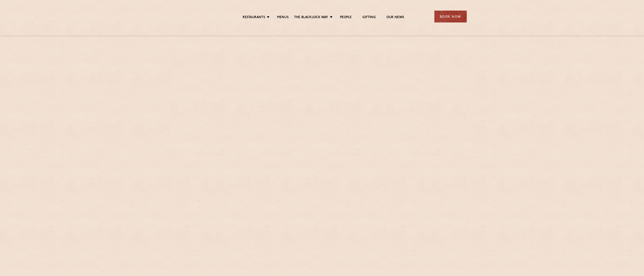  I want to click on a: Our News, so click(395, 18).